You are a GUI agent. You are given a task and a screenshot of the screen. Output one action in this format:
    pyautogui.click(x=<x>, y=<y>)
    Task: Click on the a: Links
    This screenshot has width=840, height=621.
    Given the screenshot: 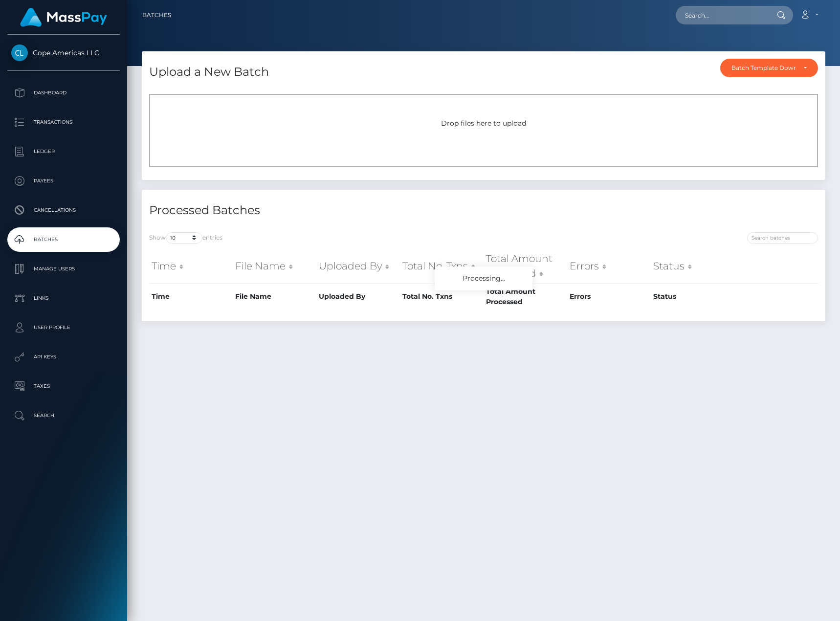 What is the action you would take?
    pyautogui.click(x=64, y=298)
    